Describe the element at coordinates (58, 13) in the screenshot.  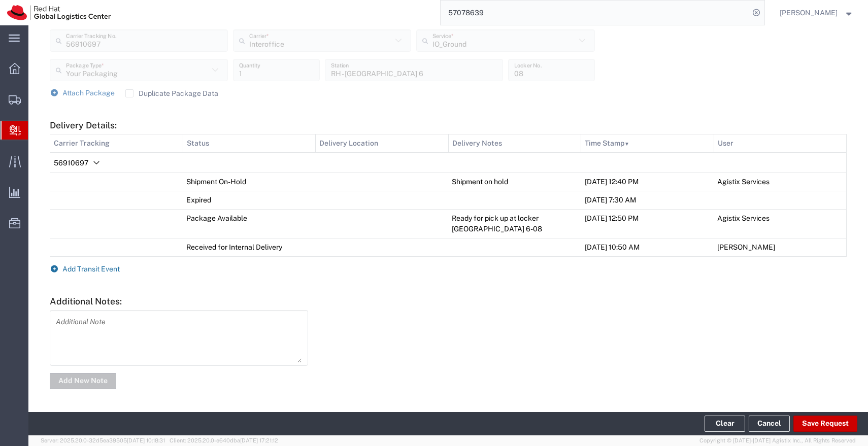
I see `img: logo` at that location.